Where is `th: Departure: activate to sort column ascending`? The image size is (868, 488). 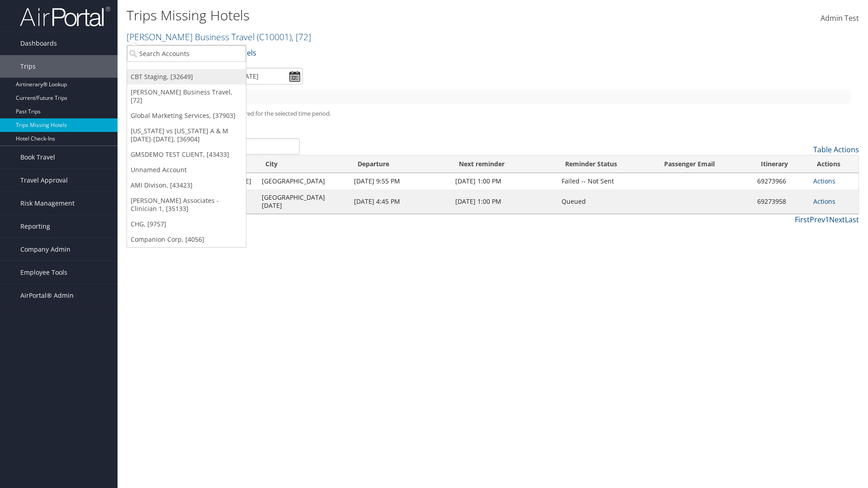 th: Departure: activate to sort column ascending is located at coordinates (400, 164).